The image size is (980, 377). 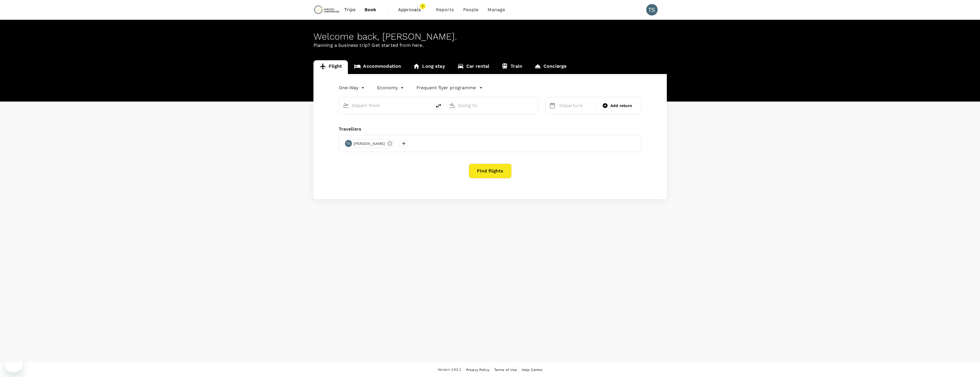 What do you see at coordinates (511, 67) in the screenshot?
I see `a: Train` at bounding box center [511, 67].